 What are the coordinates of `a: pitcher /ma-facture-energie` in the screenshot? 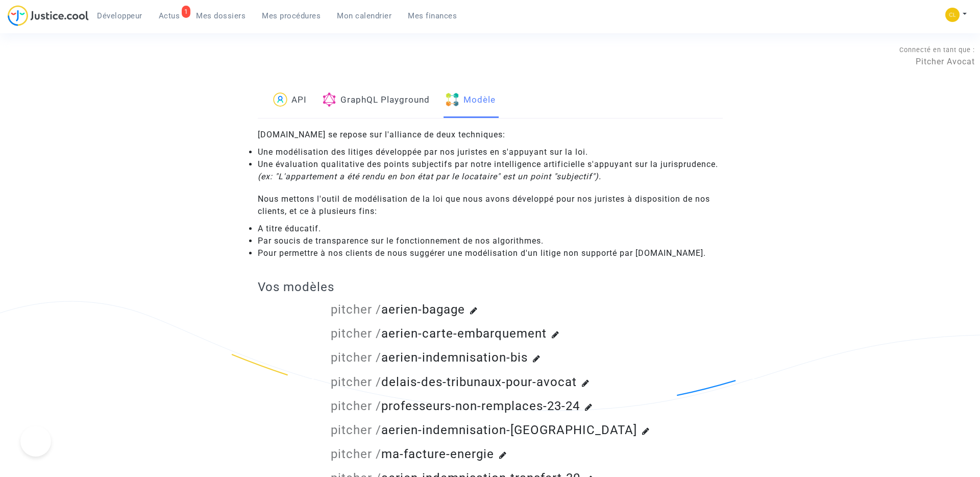 It's located at (413, 454).